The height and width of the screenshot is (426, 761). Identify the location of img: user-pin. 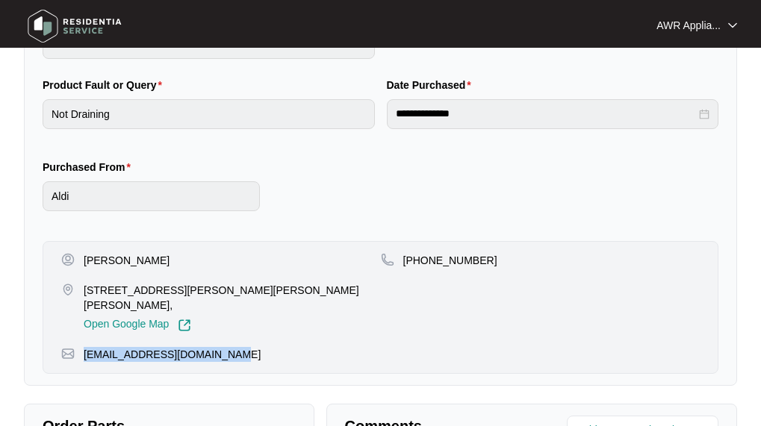
(68, 260).